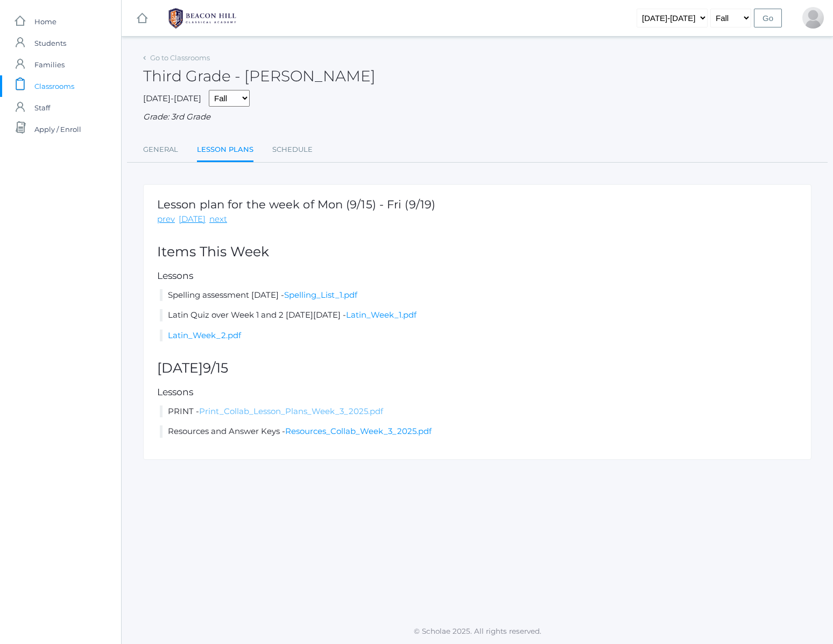 This screenshot has height=644, width=833. Describe the element at coordinates (45, 22) in the screenshot. I see `span: Home` at that location.